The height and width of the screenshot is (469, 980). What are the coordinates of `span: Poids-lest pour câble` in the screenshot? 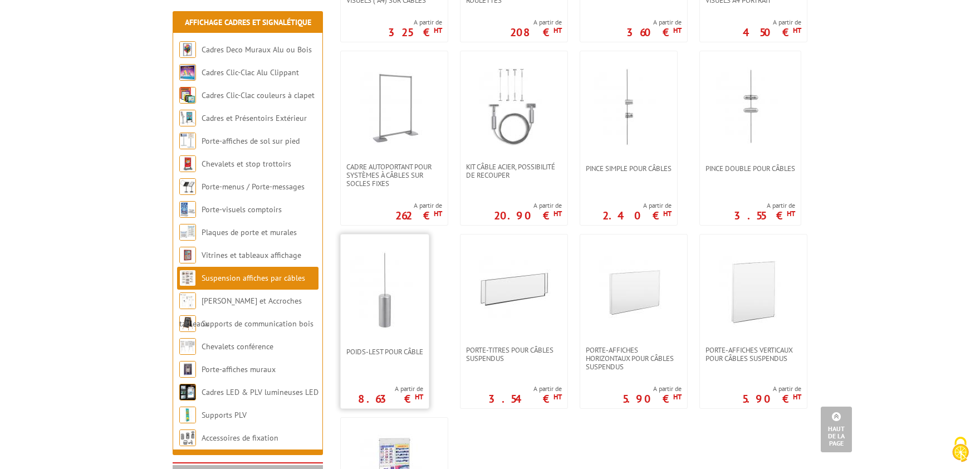 It's located at (385, 352).